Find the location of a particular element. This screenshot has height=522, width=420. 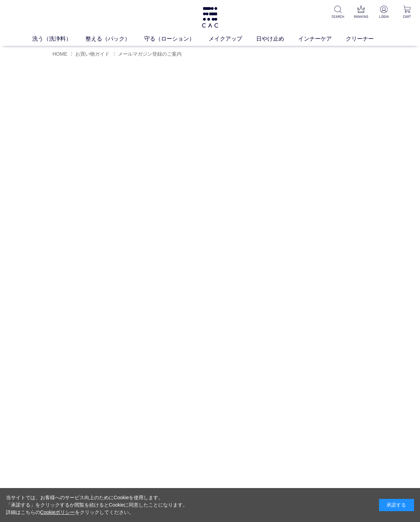

div: 当サイトでは、お客様へのサービス向上のためにCookieを使用します。 「承諾する」をクリックするか閲覧を続けるとCookieに同意したことになります。 詳細はこちらの をクリックしてください。 is located at coordinates (97, 505).